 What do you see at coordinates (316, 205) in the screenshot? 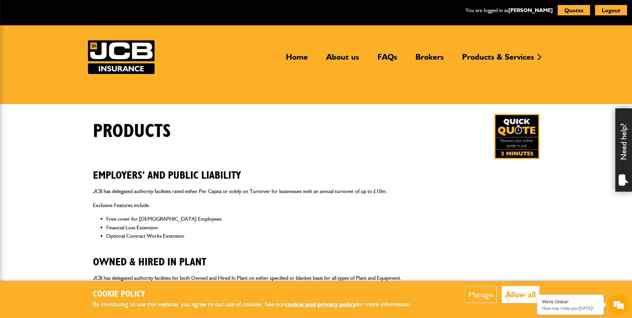
I see `p: Exclusive Features include:` at bounding box center [316, 205].